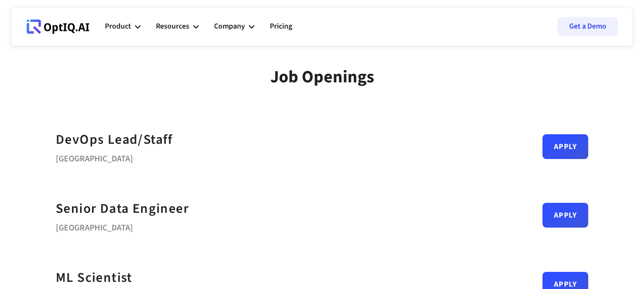 Image resolution: width=644 pixels, height=289 pixels. I want to click on div: Senior Data Engineer, so click(122, 209).